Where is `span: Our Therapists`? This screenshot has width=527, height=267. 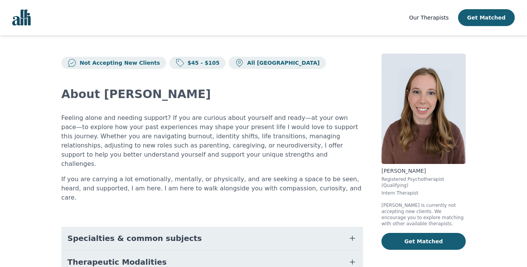
span: Our Therapists is located at coordinates (429, 18).